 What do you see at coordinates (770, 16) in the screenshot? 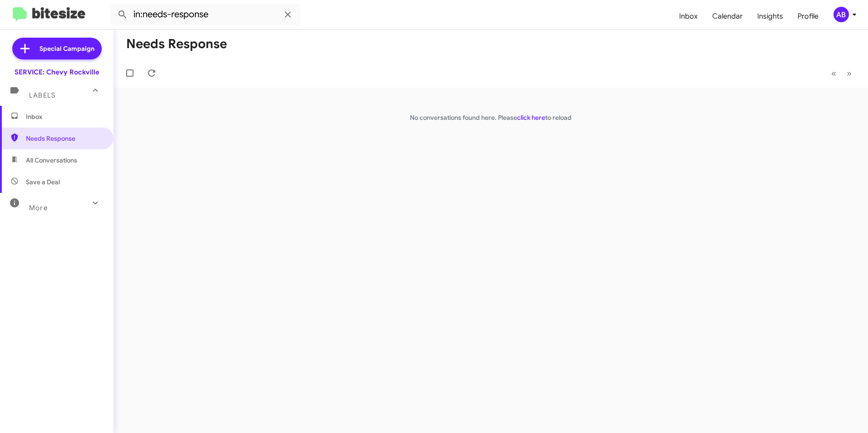
I see `a: Insights` at bounding box center [770, 16].